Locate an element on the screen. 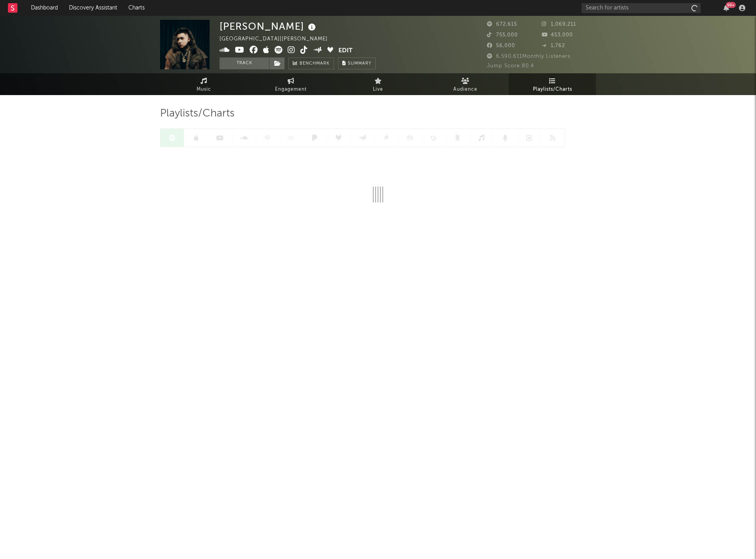 The height and width of the screenshot is (559, 756). button: Summary is located at coordinates (357, 63).